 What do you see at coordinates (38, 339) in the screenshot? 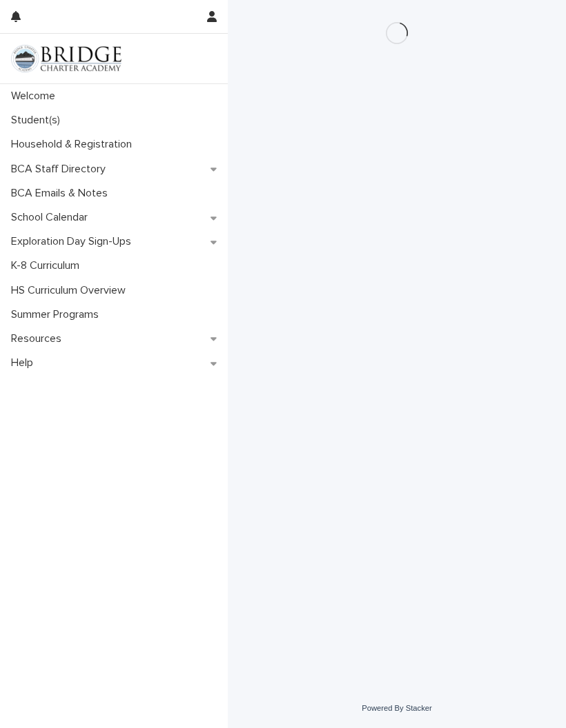
I see `p: Resources` at bounding box center [38, 339].